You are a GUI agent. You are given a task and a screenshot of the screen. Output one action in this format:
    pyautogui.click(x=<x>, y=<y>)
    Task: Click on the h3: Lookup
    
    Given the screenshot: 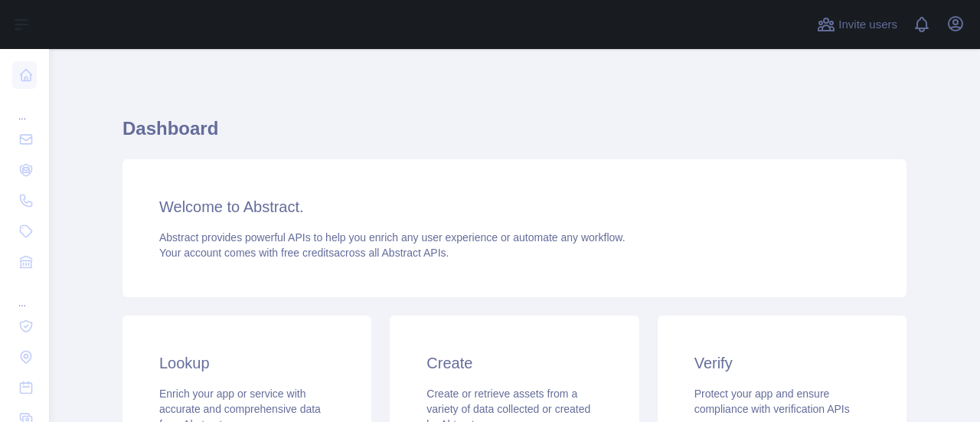 What is the action you would take?
    pyautogui.click(x=246, y=364)
    